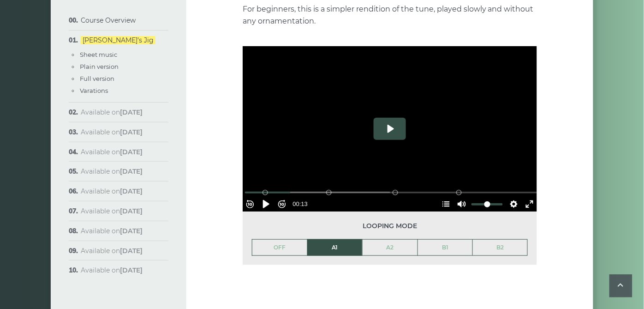  What do you see at coordinates (389, 248) in the screenshot?
I see `a: A2` at bounding box center [389, 248].